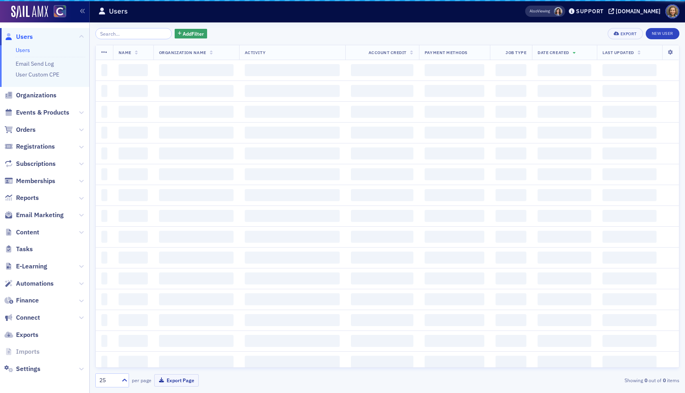 The image size is (685, 393). I want to click on span: E-Learning, so click(32, 266).